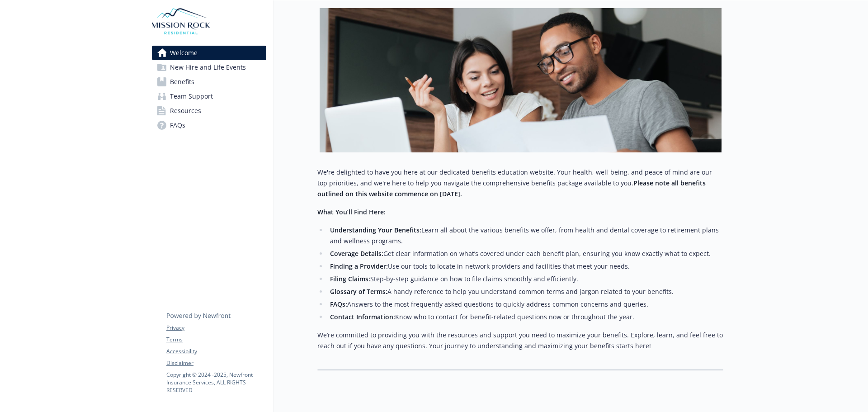  I want to click on strong: Glossary of Terms:, so click(358, 291).